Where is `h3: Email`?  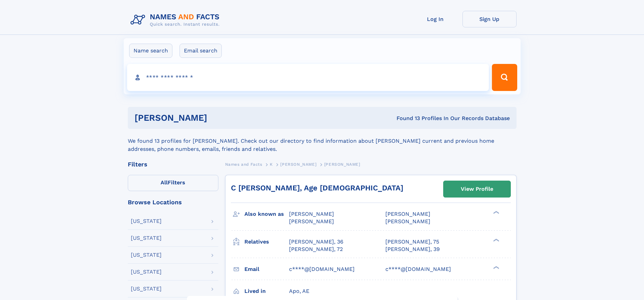
h3: Email is located at coordinates (267, 269).